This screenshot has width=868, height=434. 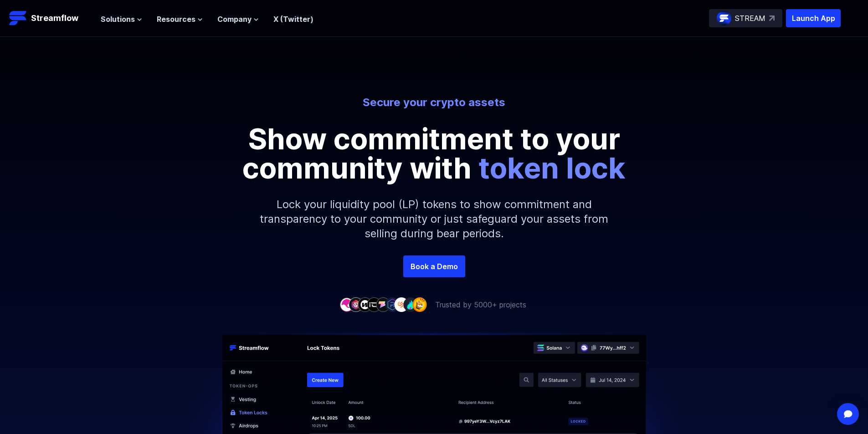 I want to click on span: Resources, so click(x=176, y=19).